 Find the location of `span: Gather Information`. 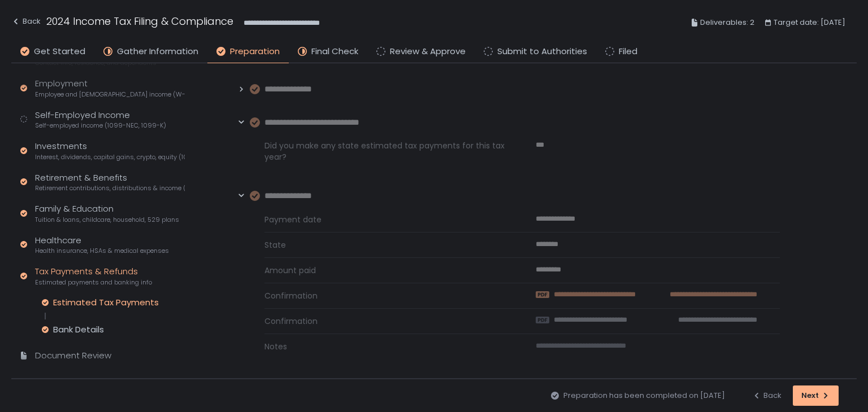

span: Gather Information is located at coordinates (157, 52).